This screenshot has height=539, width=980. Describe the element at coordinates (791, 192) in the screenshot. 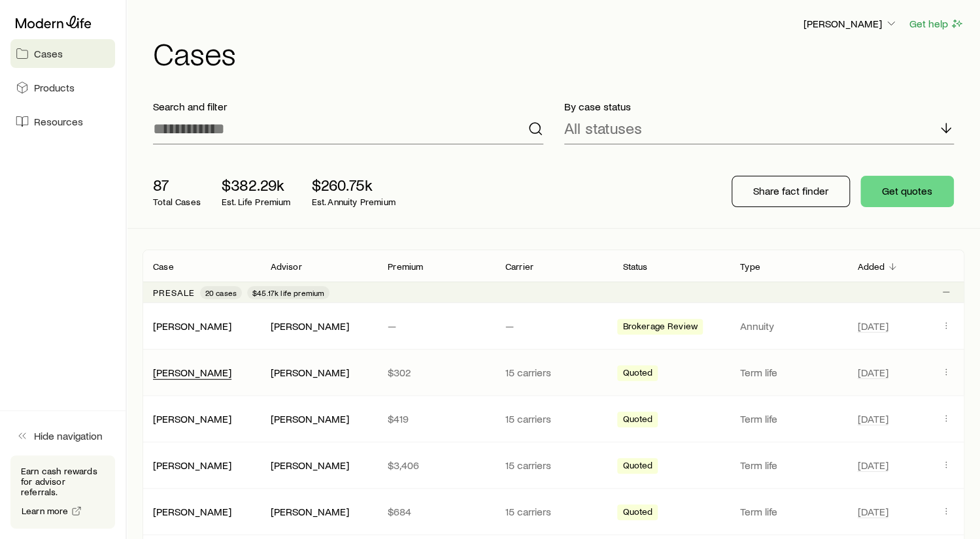

I see `button: Share fact finder` at that location.